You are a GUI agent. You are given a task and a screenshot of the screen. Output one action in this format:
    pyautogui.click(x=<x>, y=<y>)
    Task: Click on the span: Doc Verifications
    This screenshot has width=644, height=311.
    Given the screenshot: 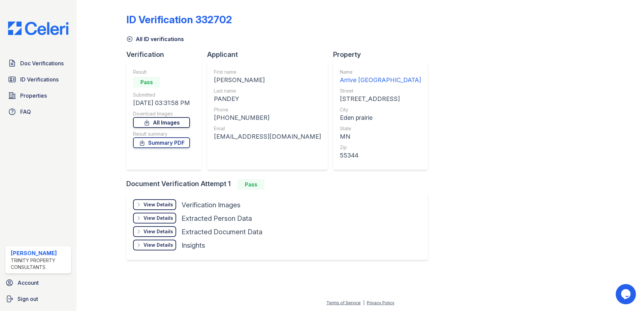 What is the action you would take?
    pyautogui.click(x=42, y=63)
    